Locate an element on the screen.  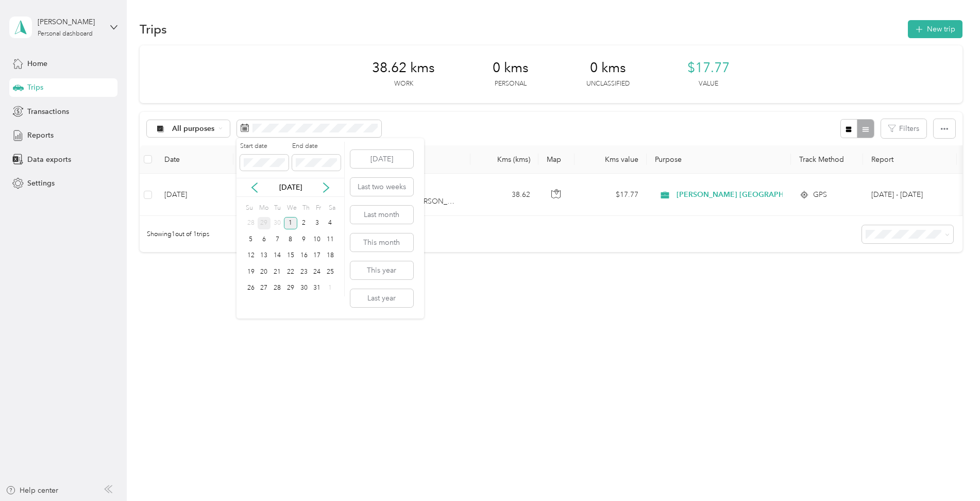
div: 16 is located at coordinates (304, 255).